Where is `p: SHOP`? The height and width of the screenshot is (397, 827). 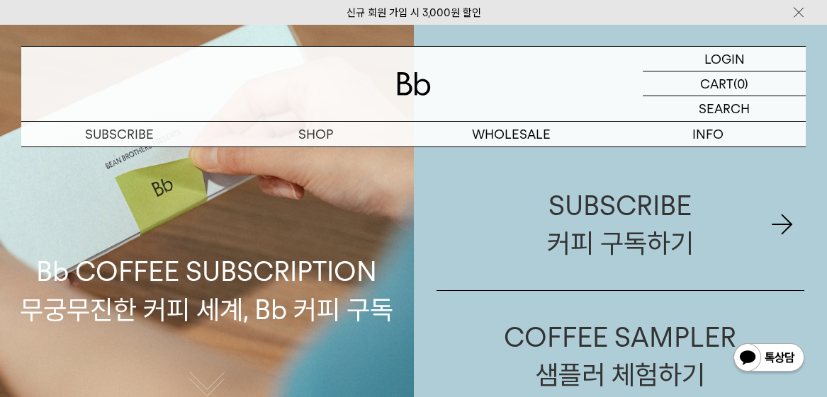
p: SHOP is located at coordinates (315, 134).